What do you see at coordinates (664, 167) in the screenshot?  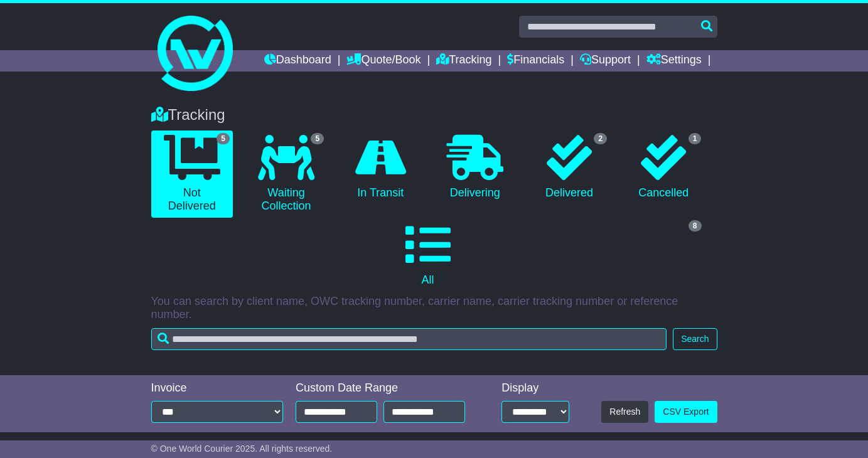 I see `a: 1 Cancelled` at bounding box center [664, 167].